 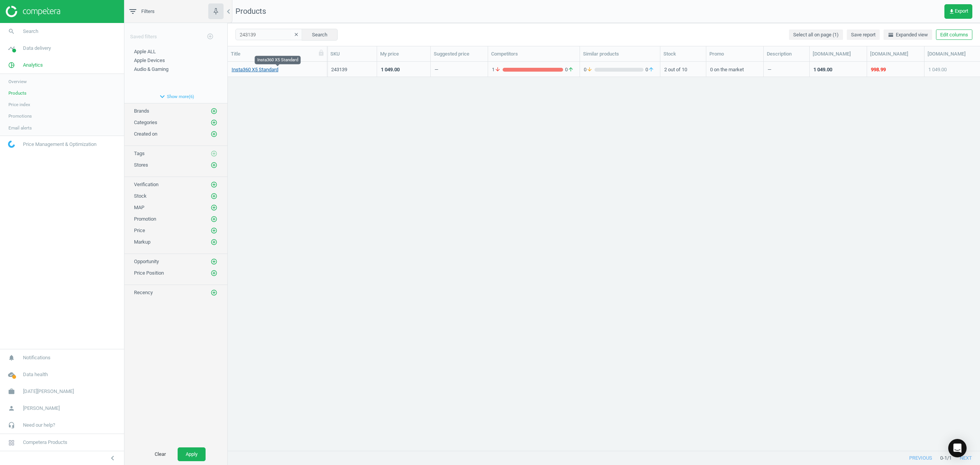 What do you see at coordinates (958, 448) in the screenshot?
I see `div: Open Intercom Messenger` at bounding box center [958, 448].